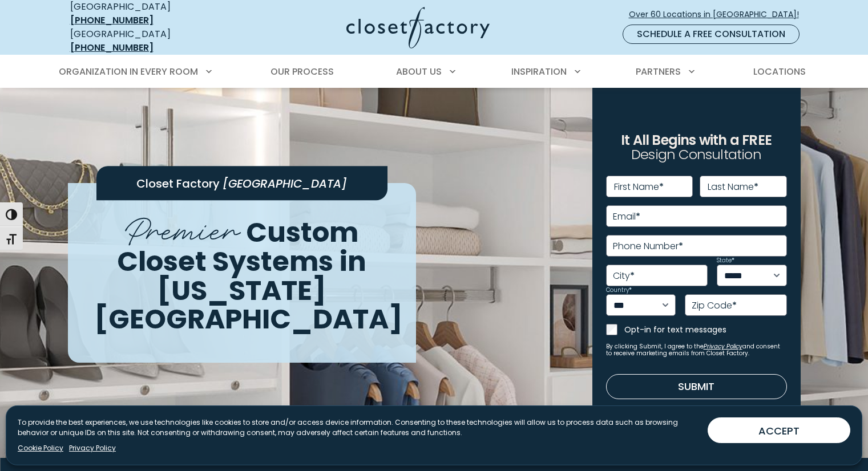 The height and width of the screenshot is (471, 868). Describe the element at coordinates (40, 448) in the screenshot. I see `a: Cookie Policy` at that location.